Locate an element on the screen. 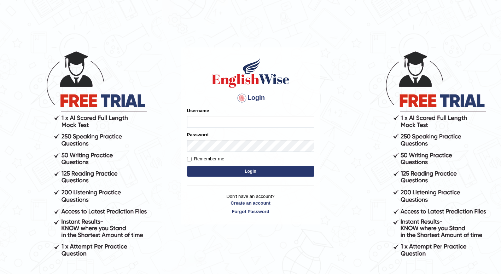 The image size is (501, 274). label: Remember me is located at coordinates (206, 159).